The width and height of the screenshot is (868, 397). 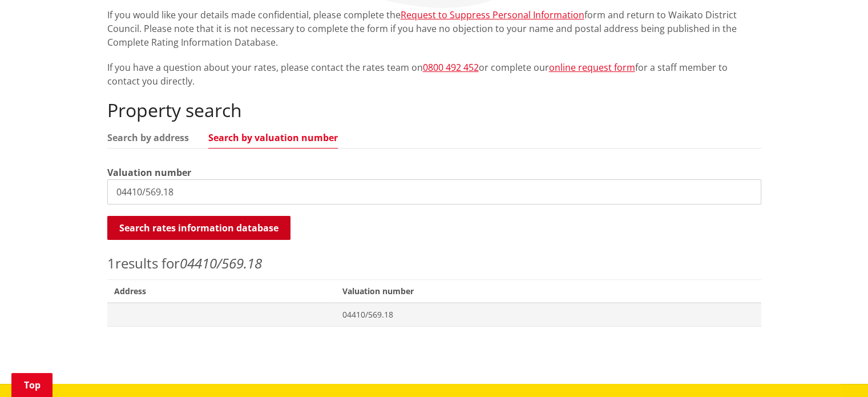 I want to click on label: Valuation number, so click(x=149, y=173).